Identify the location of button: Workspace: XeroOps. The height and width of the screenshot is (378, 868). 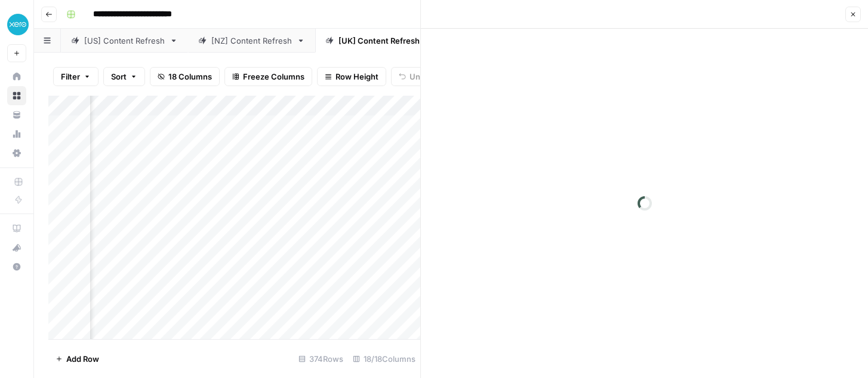
(17, 25).